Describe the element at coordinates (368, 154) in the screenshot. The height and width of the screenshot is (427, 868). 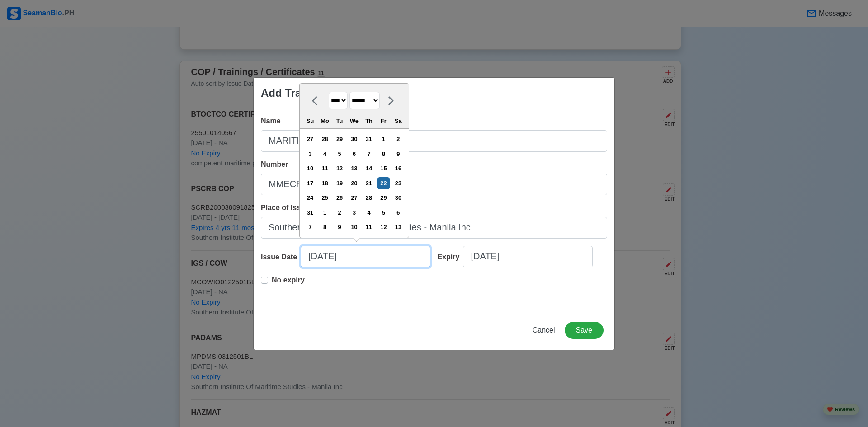
I see `div: Choose Thursday, August 7th, 2025` at that location.